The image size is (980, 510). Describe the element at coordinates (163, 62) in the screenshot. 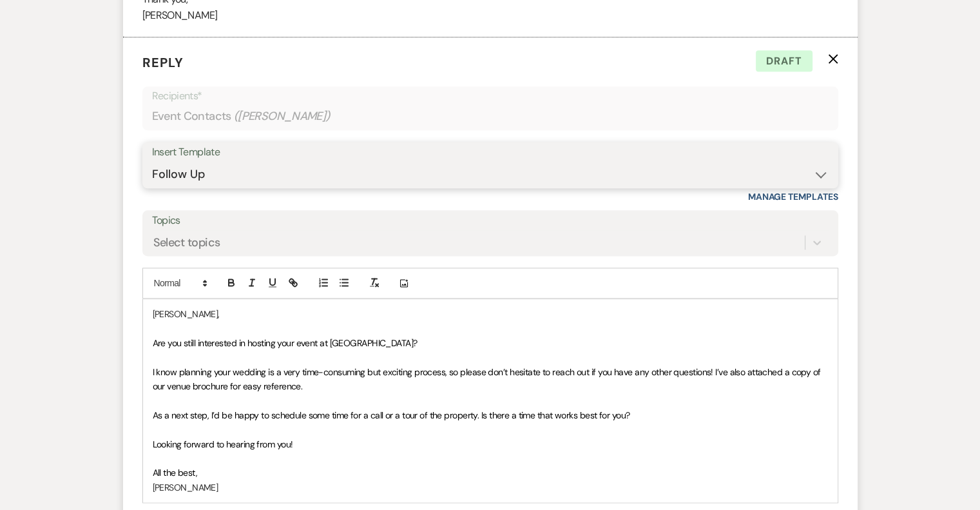

I see `span: Reply` at that location.